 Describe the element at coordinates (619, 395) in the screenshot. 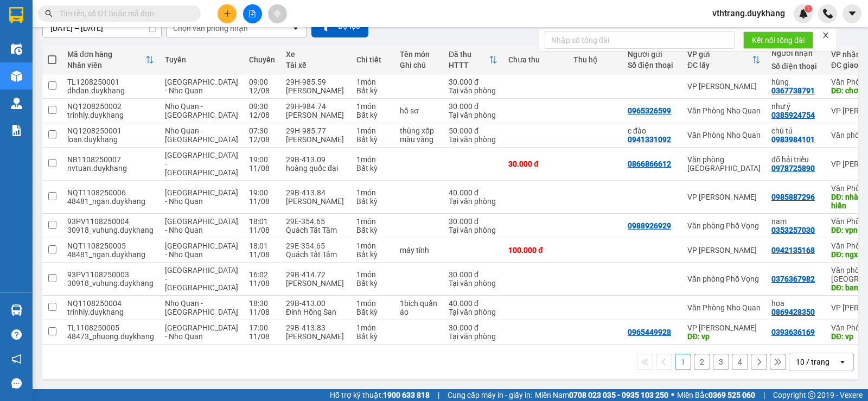

I see `strong: 0708 023 035 - 0935 103 250` at that location.